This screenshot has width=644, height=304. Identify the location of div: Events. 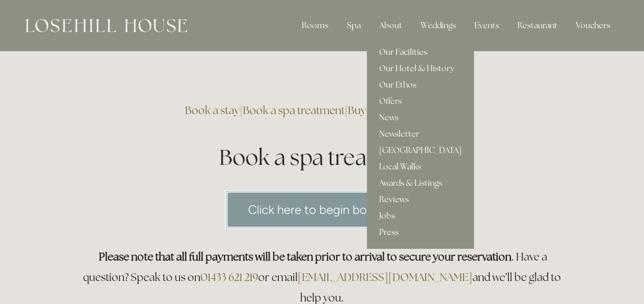
(486, 25).